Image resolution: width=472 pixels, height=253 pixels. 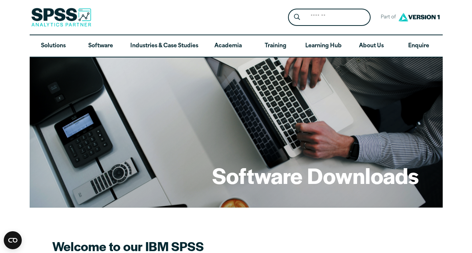 What do you see at coordinates (228, 46) in the screenshot?
I see `a: Academia` at bounding box center [228, 46].